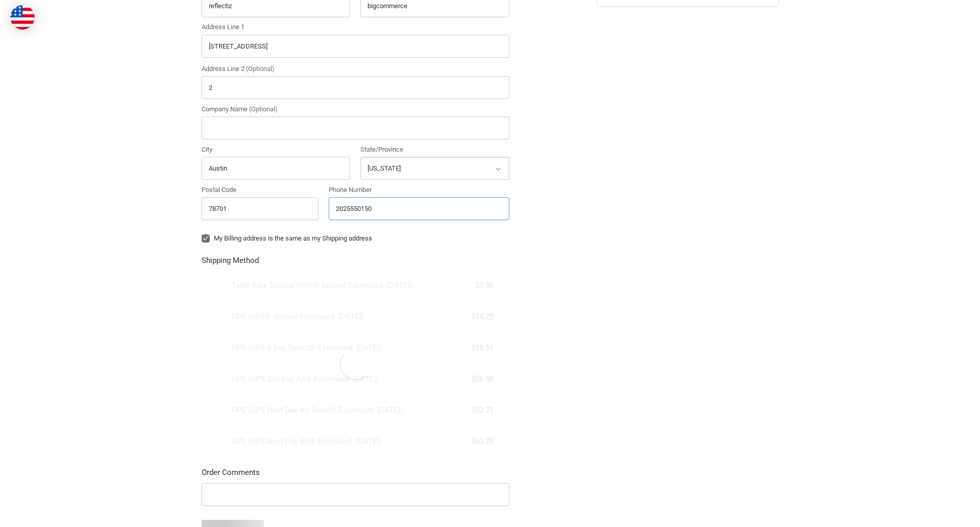 Image resolution: width=980 pixels, height=527 pixels. I want to click on label: Address Line 2, so click(355, 69).